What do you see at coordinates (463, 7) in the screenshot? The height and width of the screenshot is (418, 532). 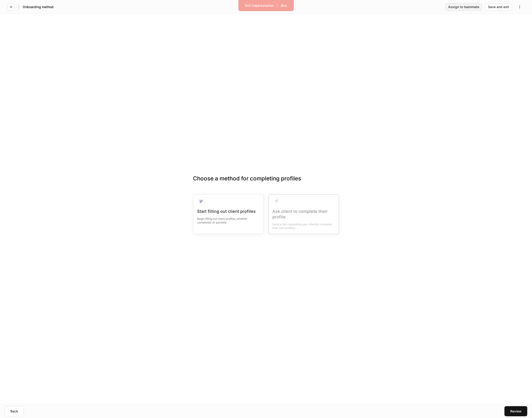 I see `div: Assign to teammate` at bounding box center [463, 7].